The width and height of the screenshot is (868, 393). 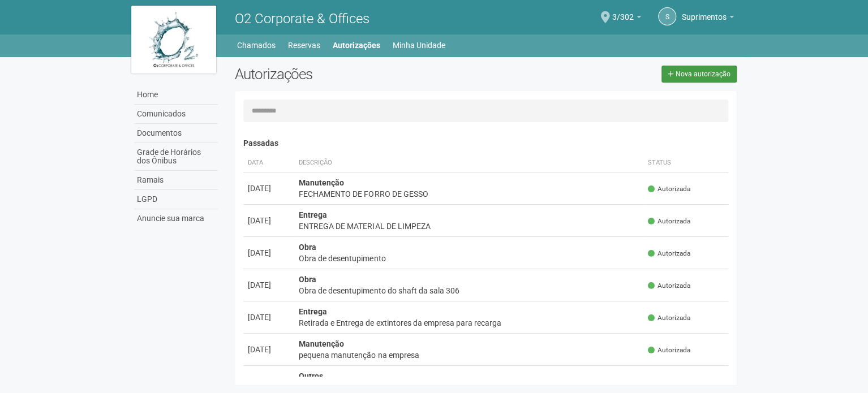 I want to click on a: Suprimentos, so click(x=708, y=19).